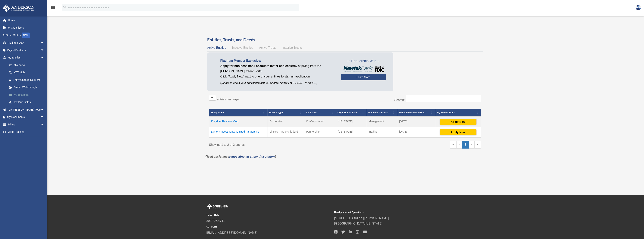  Describe the element at coordinates (286, 133) in the screenshot. I see `td: Limited Partnership (LP)` at that location.